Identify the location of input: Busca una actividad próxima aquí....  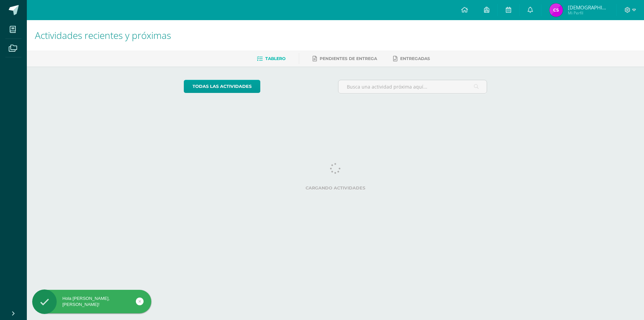
(413, 86).